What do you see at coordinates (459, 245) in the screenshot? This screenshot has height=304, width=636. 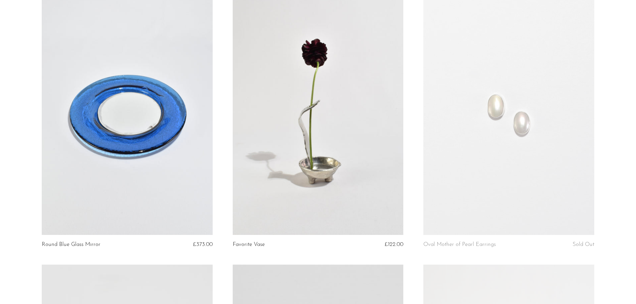 I see `a: Oval Mother of Pearl Earrings` at bounding box center [459, 245].